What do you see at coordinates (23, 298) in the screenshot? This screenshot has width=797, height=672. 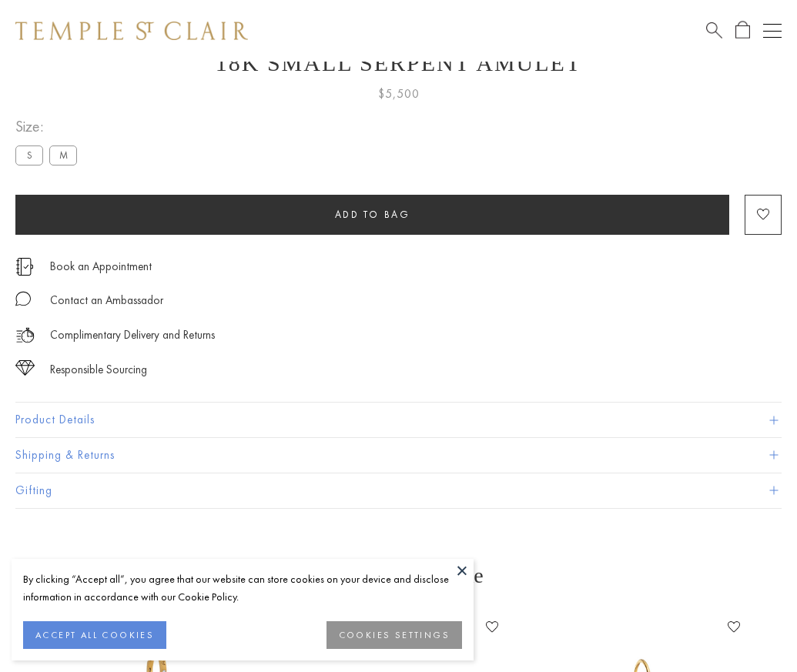 I see `img: MessageIcon-01_2.svg` at bounding box center [23, 298].